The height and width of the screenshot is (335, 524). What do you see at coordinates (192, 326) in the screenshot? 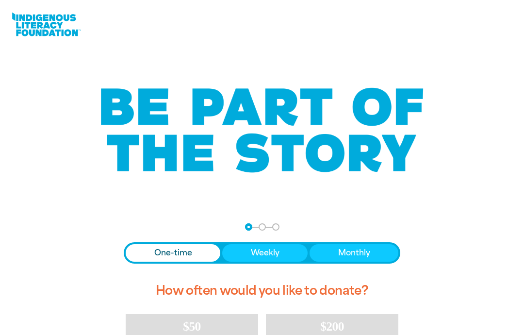
I see `span: $50` at bounding box center [192, 326].